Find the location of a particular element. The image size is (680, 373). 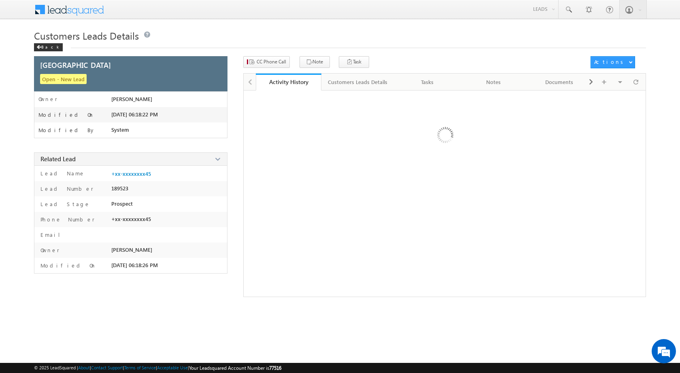

span: 189523 is located at coordinates (120, 189).